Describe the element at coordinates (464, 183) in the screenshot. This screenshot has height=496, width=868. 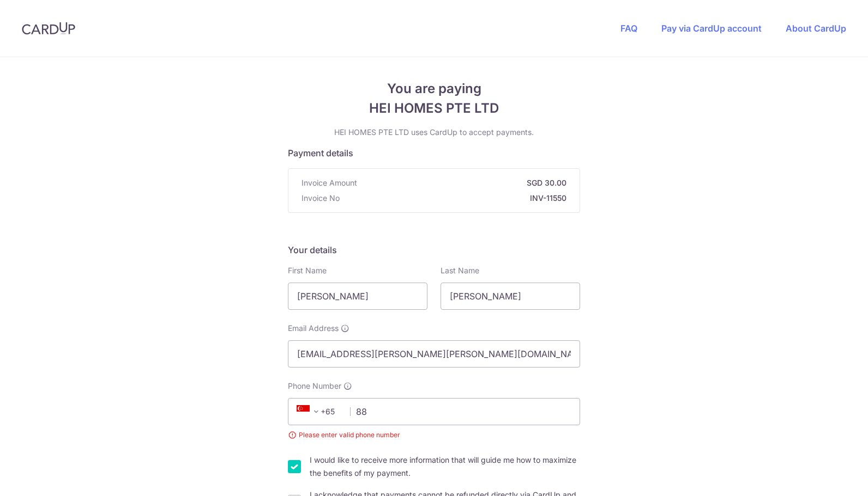
I see `strong: SGD 30.00` at that location.